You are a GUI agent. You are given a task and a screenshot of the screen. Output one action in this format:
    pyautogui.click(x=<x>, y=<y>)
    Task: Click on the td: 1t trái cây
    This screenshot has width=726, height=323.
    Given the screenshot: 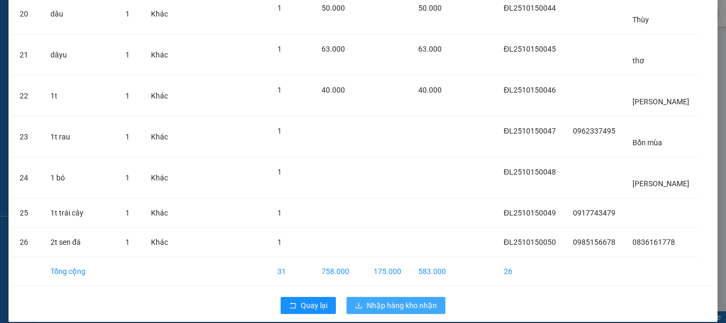 What is the action you would take?
    pyautogui.click(x=79, y=213)
    